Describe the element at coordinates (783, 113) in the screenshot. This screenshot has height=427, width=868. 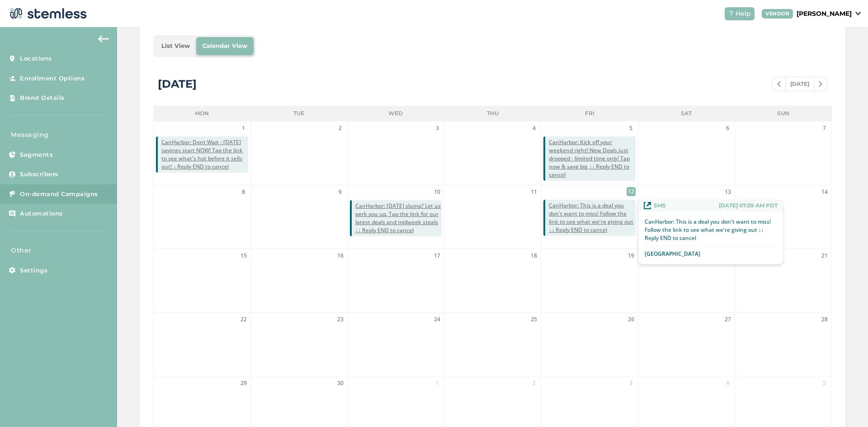
I see `li: Sun` at that location.